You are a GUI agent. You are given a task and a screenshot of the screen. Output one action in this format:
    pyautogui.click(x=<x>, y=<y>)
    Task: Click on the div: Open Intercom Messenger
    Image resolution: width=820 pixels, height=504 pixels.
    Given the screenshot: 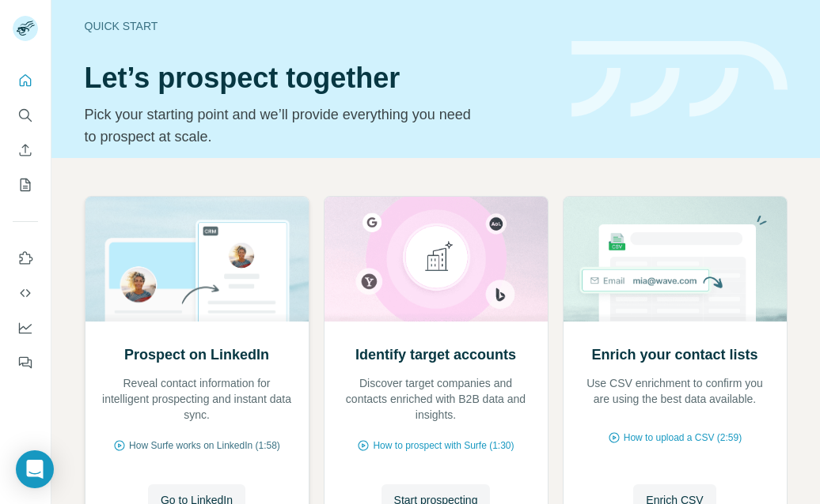 What is the action you would take?
    pyautogui.click(x=35, y=470)
    